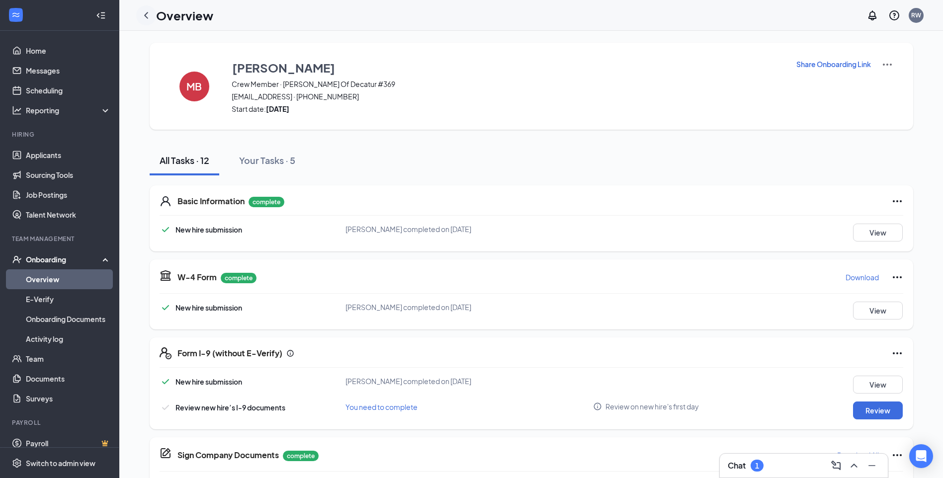  Describe the element at coordinates (68, 399) in the screenshot. I see `a: Surveys` at that location.